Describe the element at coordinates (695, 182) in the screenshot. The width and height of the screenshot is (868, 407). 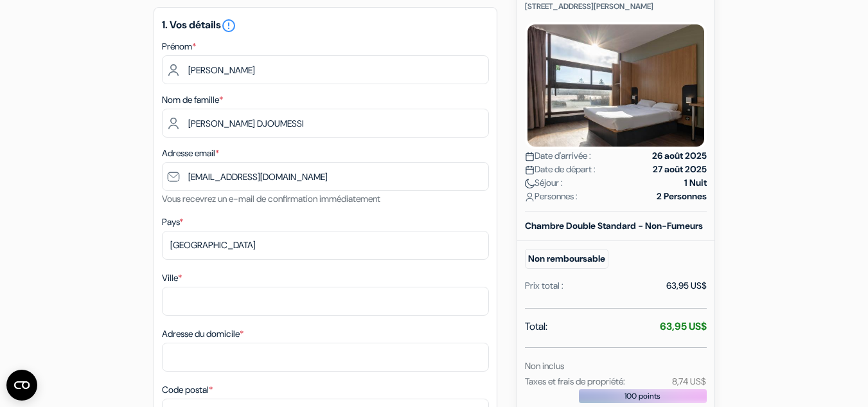
I see `strong: 1 Nuit` at that location.